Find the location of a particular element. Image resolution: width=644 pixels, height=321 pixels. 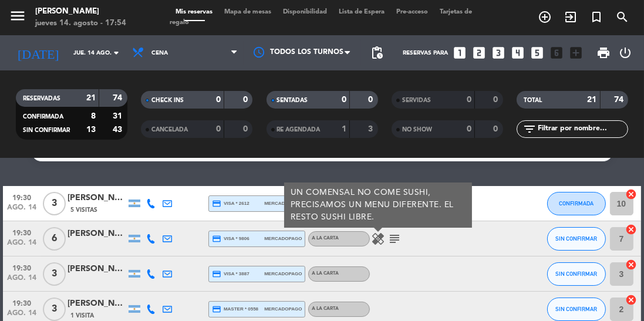

span: Pre-acceso is located at coordinates (412, 11).